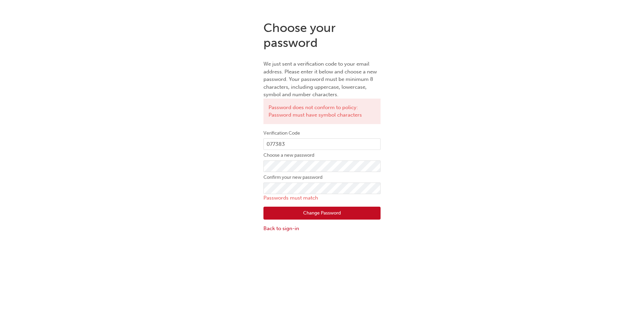 This screenshot has width=644, height=327. I want to click on button: Change Password, so click(322, 213).